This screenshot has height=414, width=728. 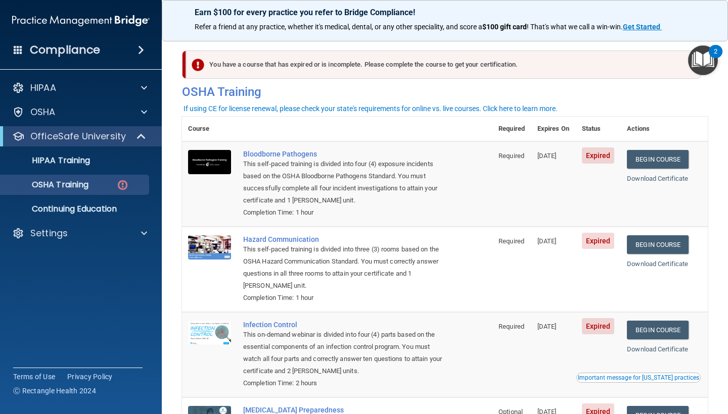 What do you see at coordinates (342, 240) in the screenshot?
I see `a: Hazard Communication` at bounding box center [342, 240].